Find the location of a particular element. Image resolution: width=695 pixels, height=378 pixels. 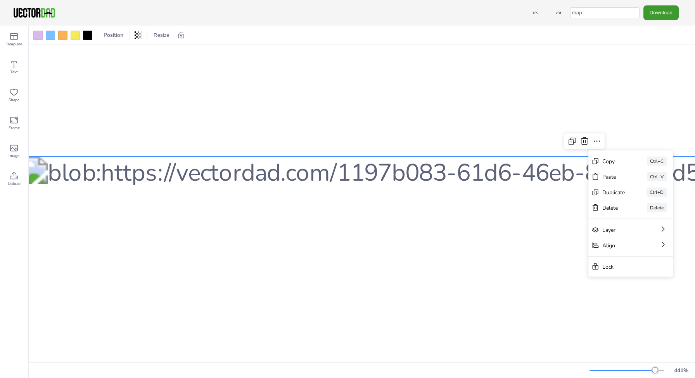

div: Ctrl+V is located at coordinates (657, 177).